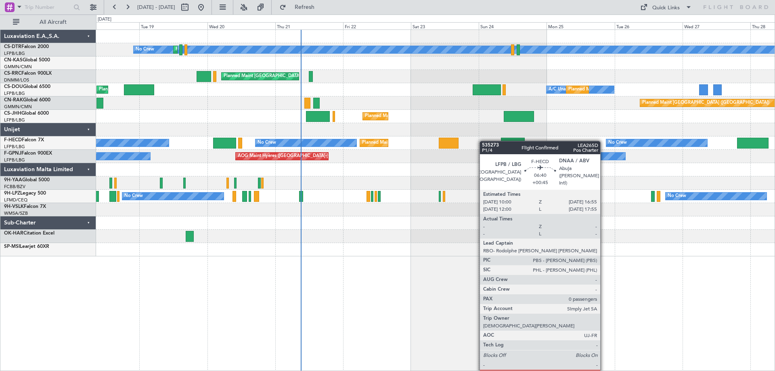 This screenshot has width=775, height=371. I want to click on span: Refresh, so click(305, 7).